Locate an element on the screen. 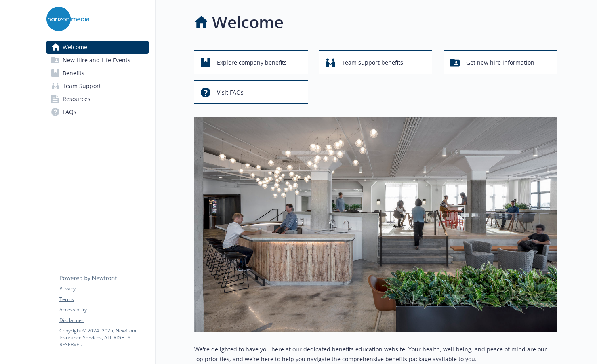 This screenshot has height=364, width=597. button: Get new hire information is located at coordinates (500, 62).